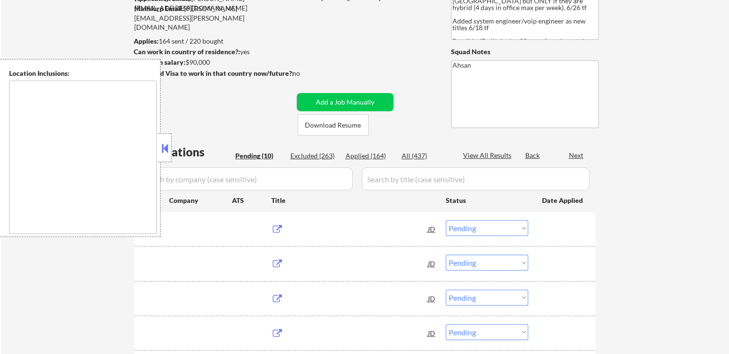 The height and width of the screenshot is (354, 729). I want to click on input: Search by title (case sensitive), so click(476, 179).